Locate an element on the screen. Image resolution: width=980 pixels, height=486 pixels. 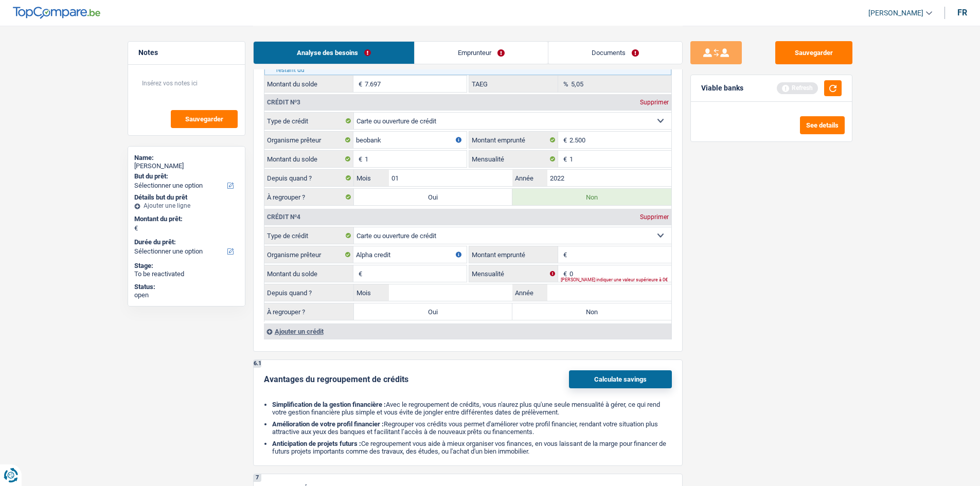
b: Simplification de la gestion financière : is located at coordinates (329, 404).